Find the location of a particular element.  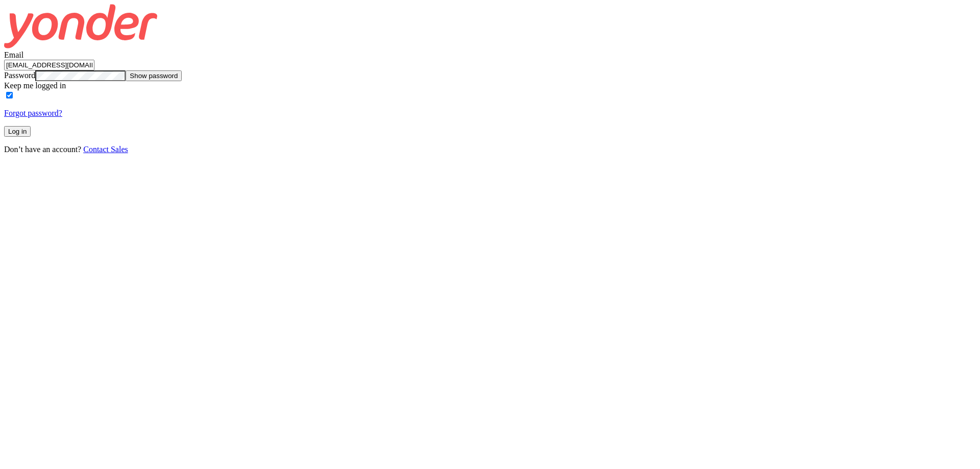

a: Forgot password? is located at coordinates (33, 113).